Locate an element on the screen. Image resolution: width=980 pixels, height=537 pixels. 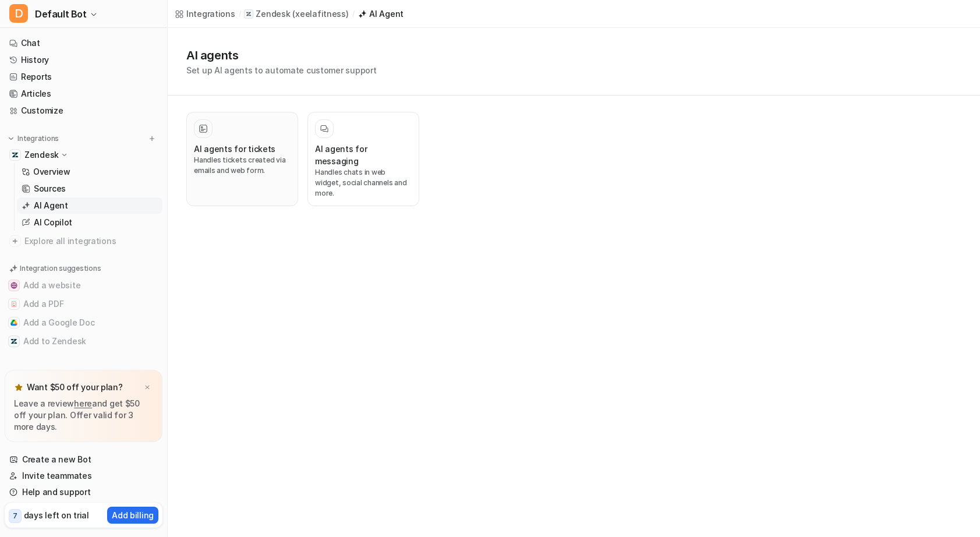
h3: AI agents for tickets is located at coordinates (235, 149).